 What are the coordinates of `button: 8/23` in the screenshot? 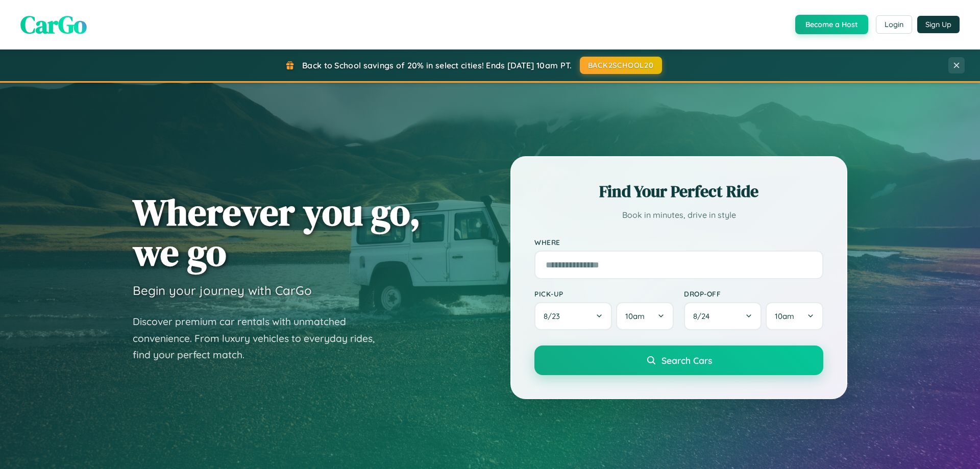 It's located at (573, 316).